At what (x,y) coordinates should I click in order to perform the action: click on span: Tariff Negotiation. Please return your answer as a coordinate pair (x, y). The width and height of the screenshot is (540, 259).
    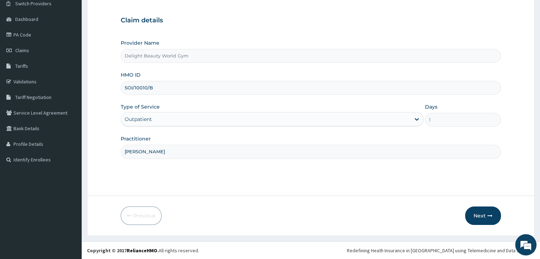
    Looking at the image, I should click on (33, 97).